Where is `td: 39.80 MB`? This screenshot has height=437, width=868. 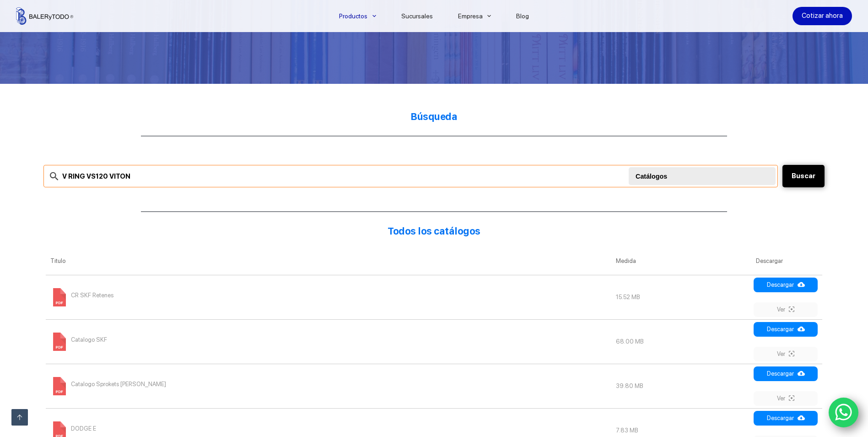 td: 39.80 MB is located at coordinates (682, 385).